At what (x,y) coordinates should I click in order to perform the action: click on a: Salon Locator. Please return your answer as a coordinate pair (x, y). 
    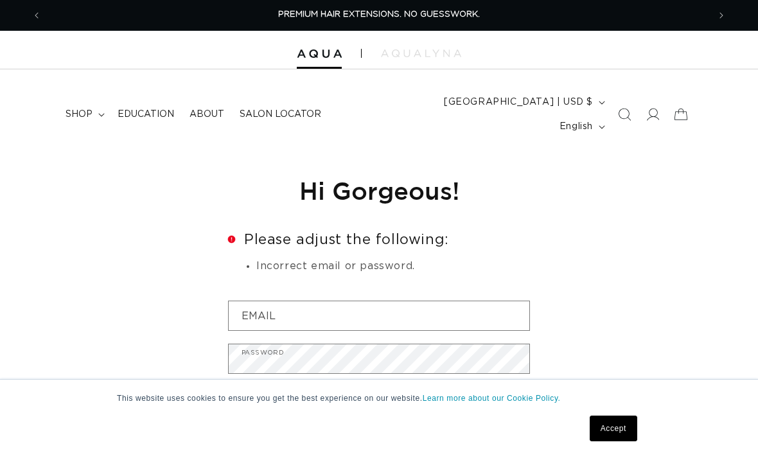
    Looking at the image, I should click on (280, 114).